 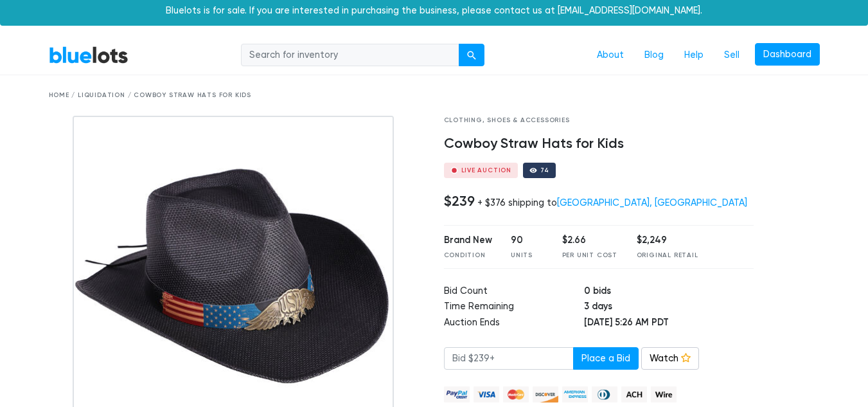 What do you see at coordinates (527, 240) in the screenshot?
I see `div: 90` at bounding box center [527, 240].